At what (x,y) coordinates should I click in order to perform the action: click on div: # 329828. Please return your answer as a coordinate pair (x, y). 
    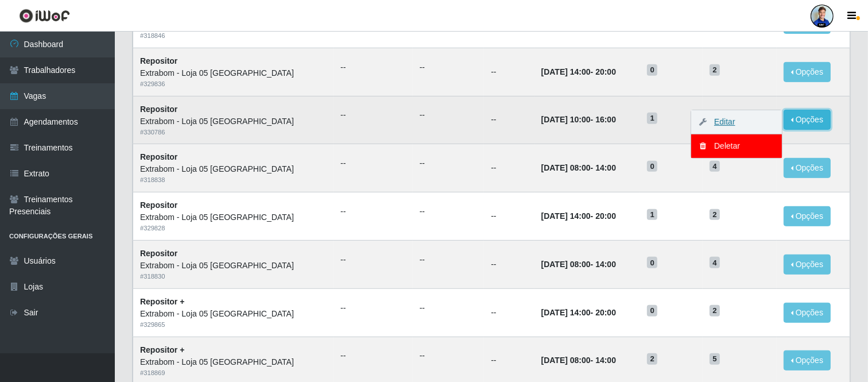
    Looking at the image, I should click on (233, 228).